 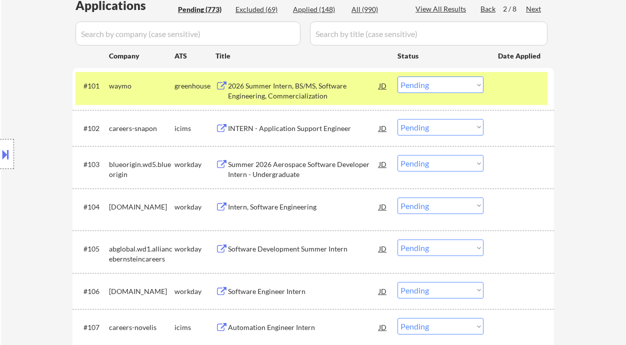 What do you see at coordinates (261, 10) in the screenshot?
I see `div: Excluded (69)` at bounding box center [261, 10].